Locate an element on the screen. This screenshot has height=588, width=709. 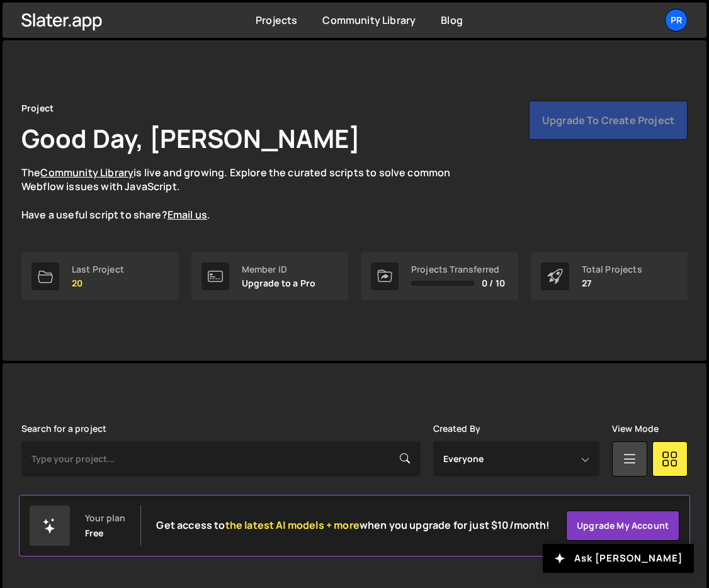
div: Projects Transferred is located at coordinates (458, 270).